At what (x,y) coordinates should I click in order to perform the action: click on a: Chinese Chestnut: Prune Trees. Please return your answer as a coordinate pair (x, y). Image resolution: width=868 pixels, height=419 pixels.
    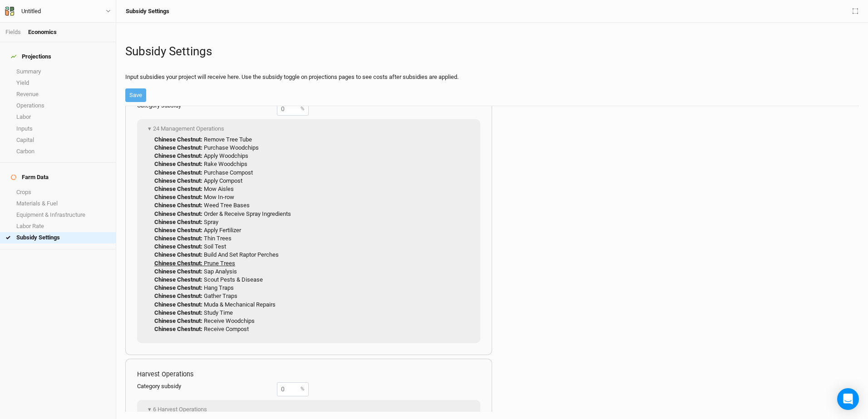
    Looking at the image, I should click on (195, 263).